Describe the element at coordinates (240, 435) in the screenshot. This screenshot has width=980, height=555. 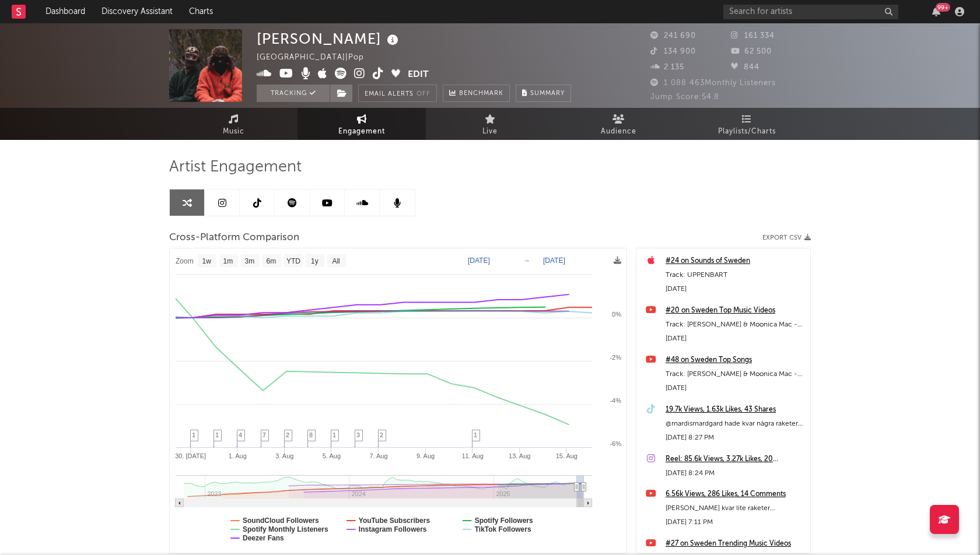
I see `span: 4` at that location.